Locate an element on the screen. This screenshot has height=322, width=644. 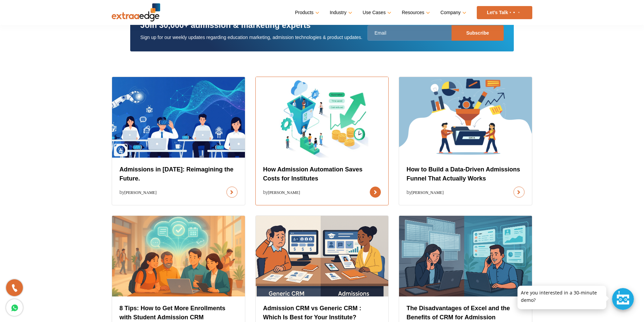
h3: Join 30,000+ admission & marketing experts is located at coordinates (252, 27).